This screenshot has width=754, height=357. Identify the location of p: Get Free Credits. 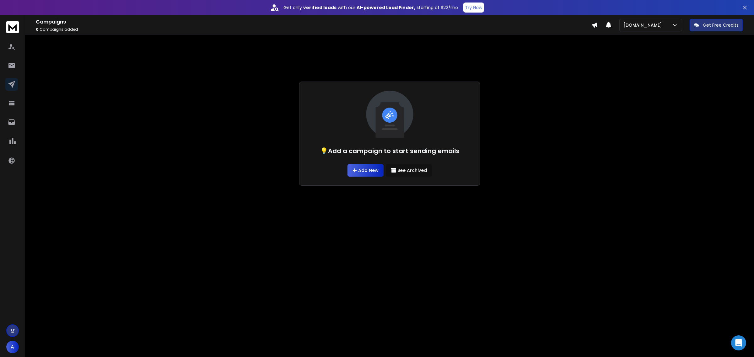
(721, 25).